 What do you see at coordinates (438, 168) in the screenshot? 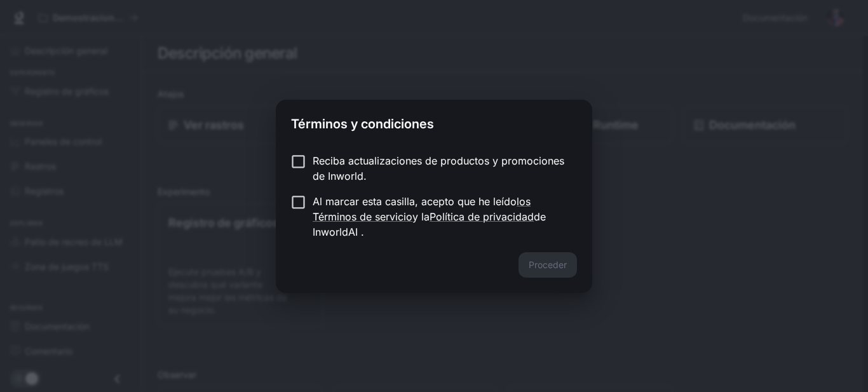
I see `font: Reciba actualizaciones de productos y promociones de Inworld.` at bounding box center [438, 168].